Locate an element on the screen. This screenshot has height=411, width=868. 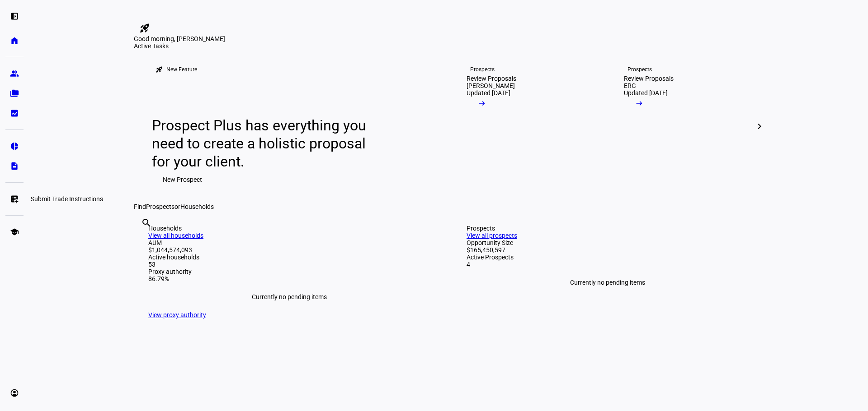
div: ERG is located at coordinates (629, 86).